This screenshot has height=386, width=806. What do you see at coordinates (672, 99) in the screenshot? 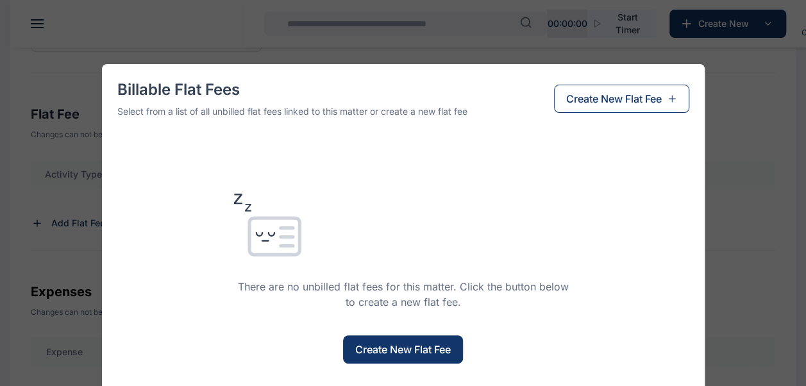
I see `img: BlueAddIcon.935cc5ff.svg` at bounding box center [672, 99].